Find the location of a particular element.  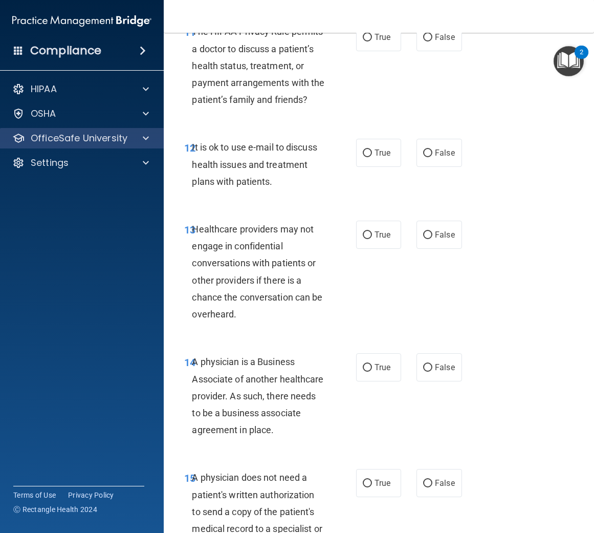

span: The HIPAA Privacy Rule permits a doctor to discuss a patient’s health status, treatment, or payme... is located at coordinates (258, 66).